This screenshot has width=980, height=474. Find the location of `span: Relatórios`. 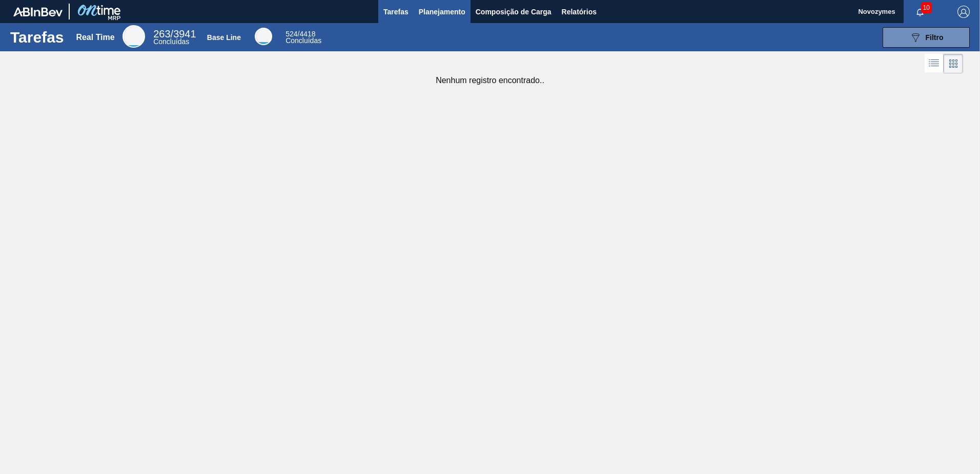

span: Relatórios is located at coordinates (579, 12).